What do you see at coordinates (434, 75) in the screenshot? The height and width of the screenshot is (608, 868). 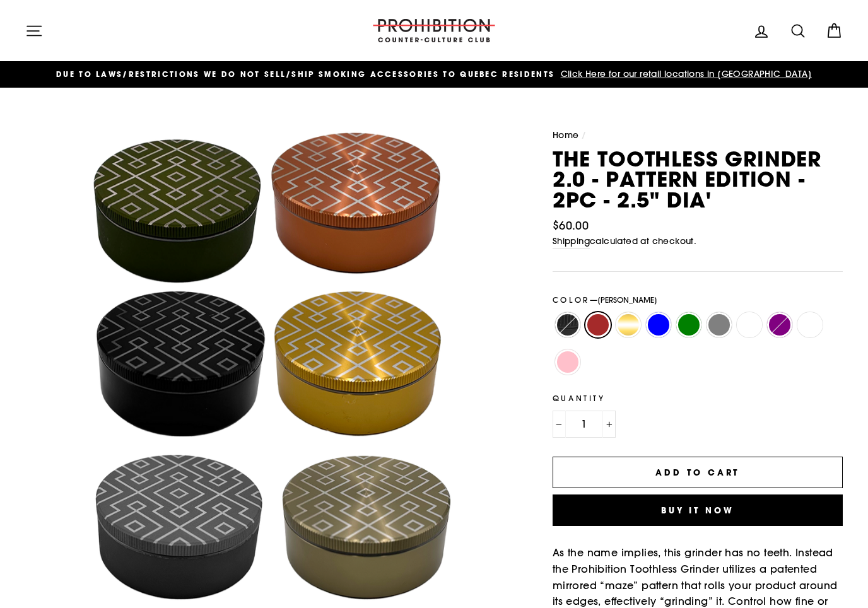 I see `a: DUE TO LAWS/restrictions WE DO NOT SELL/SHIP SMOKING ACCESSORIES to qUEBEC RESIDENTS Click Here f...` at bounding box center [434, 75].